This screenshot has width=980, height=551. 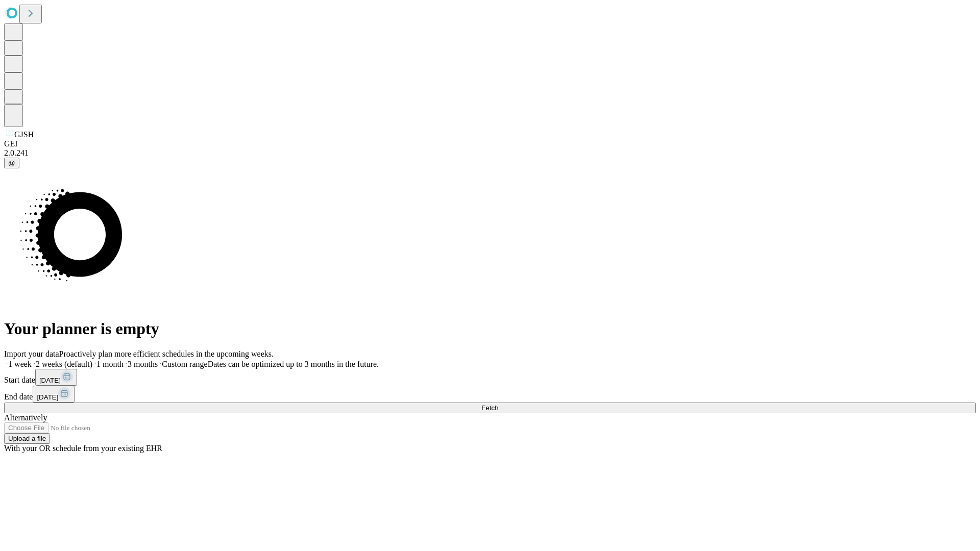 What do you see at coordinates (490, 394) in the screenshot?
I see `div: End date` at bounding box center [490, 394].